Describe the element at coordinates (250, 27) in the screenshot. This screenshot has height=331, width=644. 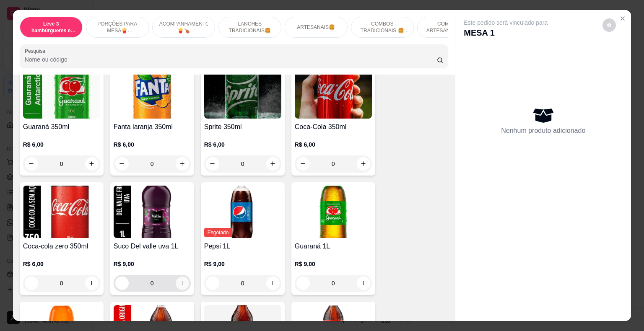
I see `p: LANCHES TRADICIONAIS🍔` at that location.